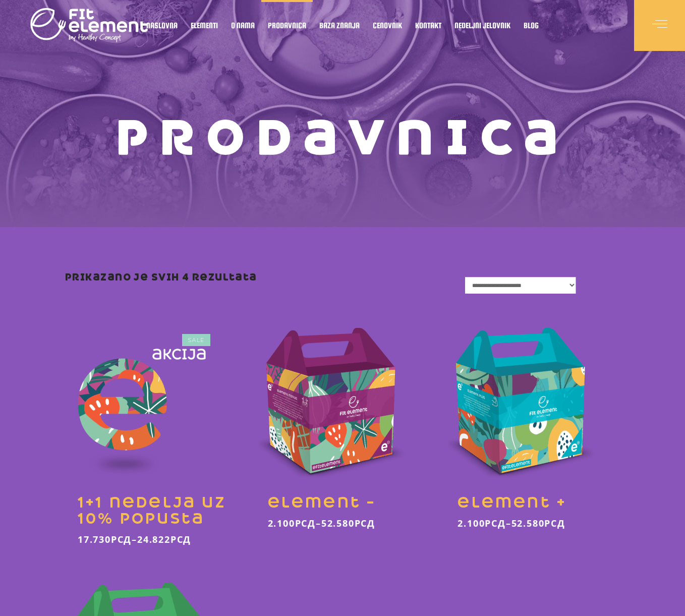 The image size is (685, 616). What do you see at coordinates (161, 277) in the screenshot?
I see `p: Prikazano je svih 4 rezultata` at bounding box center [161, 277].